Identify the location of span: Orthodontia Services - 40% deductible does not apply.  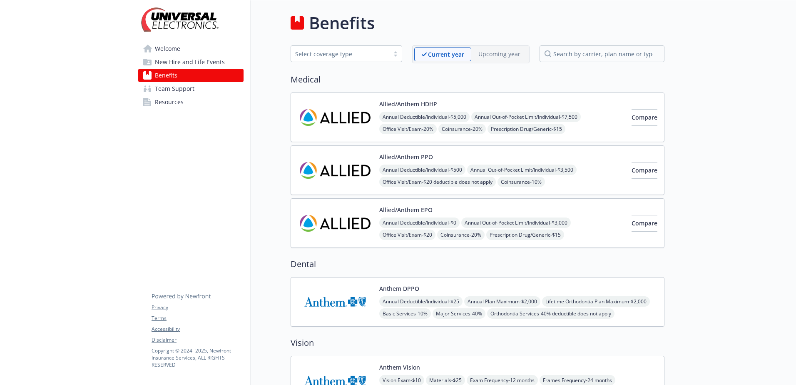
(551, 313).